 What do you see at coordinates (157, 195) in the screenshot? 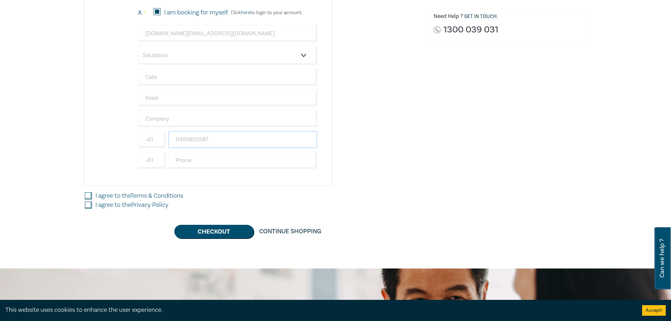
I see `a: Terms & Conditions` at bounding box center [157, 195].